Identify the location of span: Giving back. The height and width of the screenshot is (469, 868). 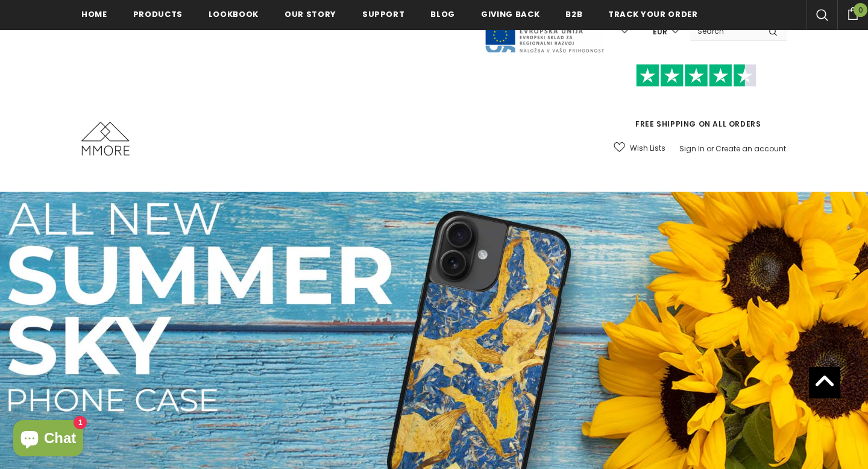
(510, 14).